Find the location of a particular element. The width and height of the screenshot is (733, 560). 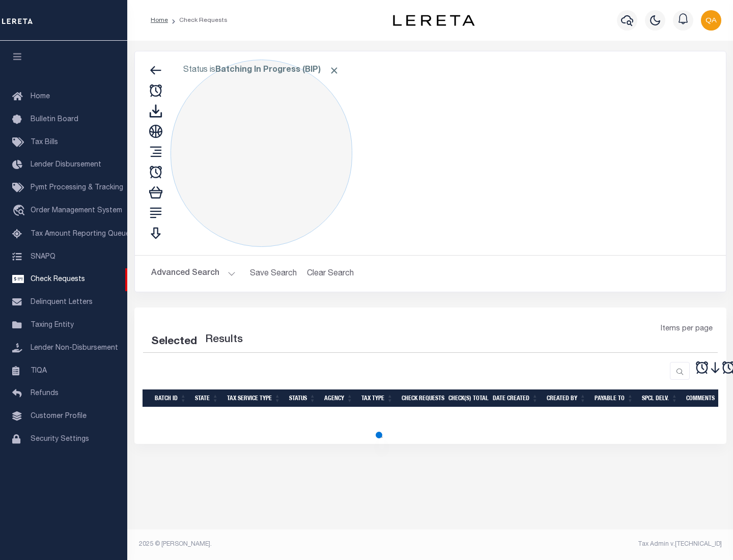

span: Check Requests is located at coordinates (57, 280).